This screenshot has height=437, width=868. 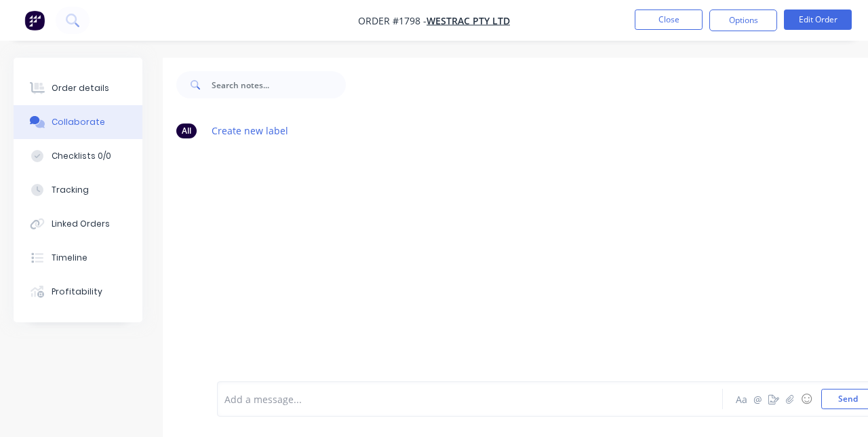 What do you see at coordinates (250, 130) in the screenshot?
I see `button: Create new label` at bounding box center [250, 130].